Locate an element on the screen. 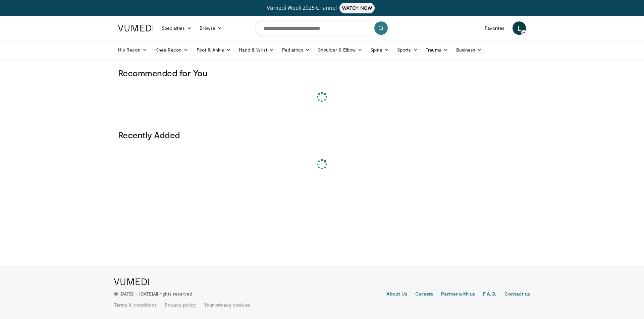  input: Search topics, interventions is located at coordinates (322, 28).